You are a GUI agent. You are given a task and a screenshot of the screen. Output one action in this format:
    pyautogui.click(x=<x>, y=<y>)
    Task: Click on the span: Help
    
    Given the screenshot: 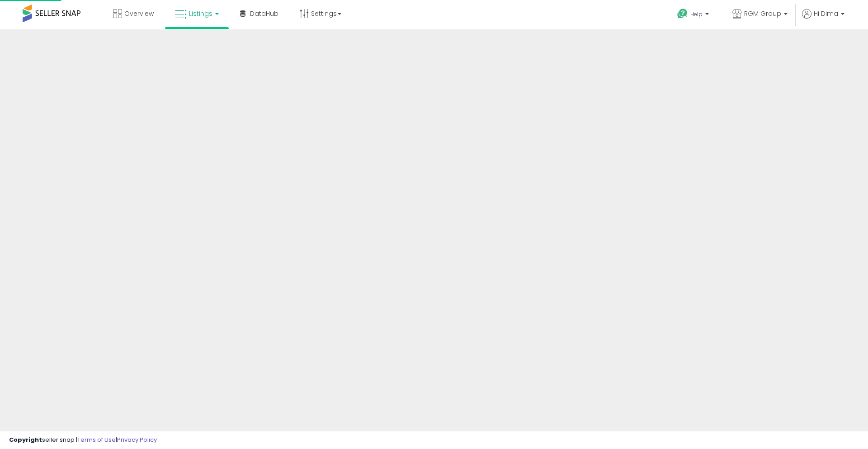 What is the action you would take?
    pyautogui.click(x=696, y=14)
    